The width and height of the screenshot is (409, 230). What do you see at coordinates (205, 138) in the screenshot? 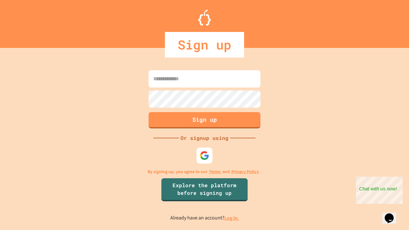
I see `div: Or signup using` at bounding box center [205, 138].